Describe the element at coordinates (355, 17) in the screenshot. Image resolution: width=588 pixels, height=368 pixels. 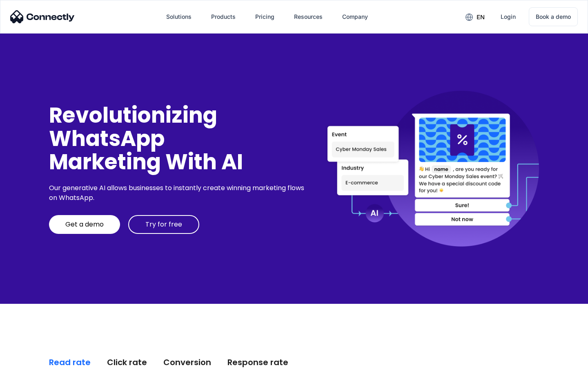
I see `div: Company` at that location.